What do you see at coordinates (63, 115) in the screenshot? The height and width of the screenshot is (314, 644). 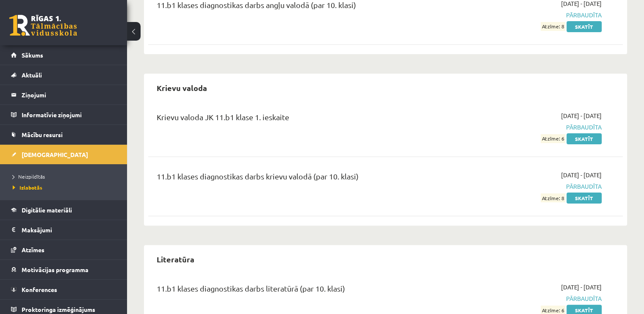 I see `a: Informatīvie ziņojumi` at bounding box center [63, 115].